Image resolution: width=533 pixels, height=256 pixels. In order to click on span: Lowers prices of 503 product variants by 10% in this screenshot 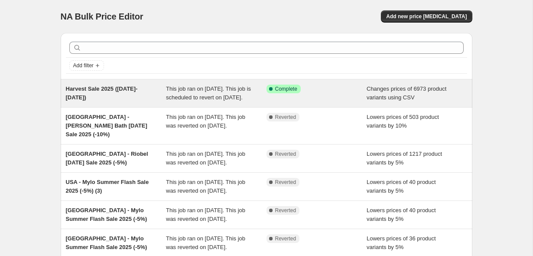, I will do `click(402, 121)`.